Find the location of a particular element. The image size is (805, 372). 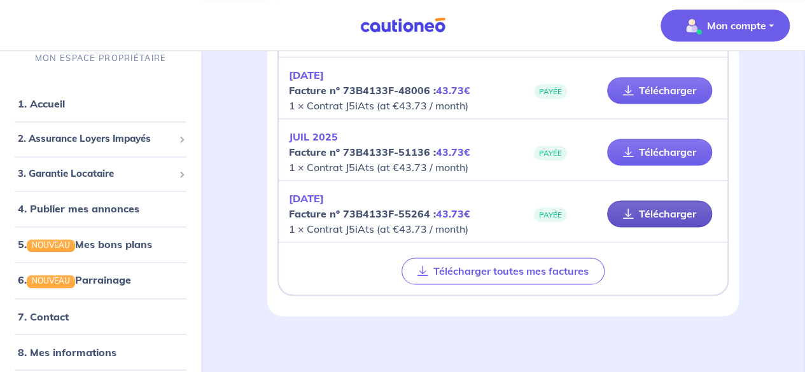

a: 7. Contact is located at coordinates (43, 316).